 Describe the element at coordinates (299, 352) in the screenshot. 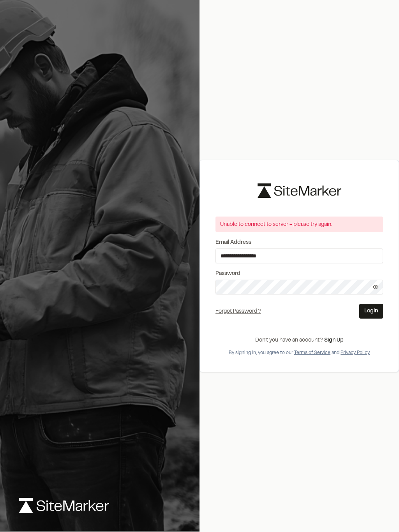

I see `div: By signing in, you agree to our and` at that location.